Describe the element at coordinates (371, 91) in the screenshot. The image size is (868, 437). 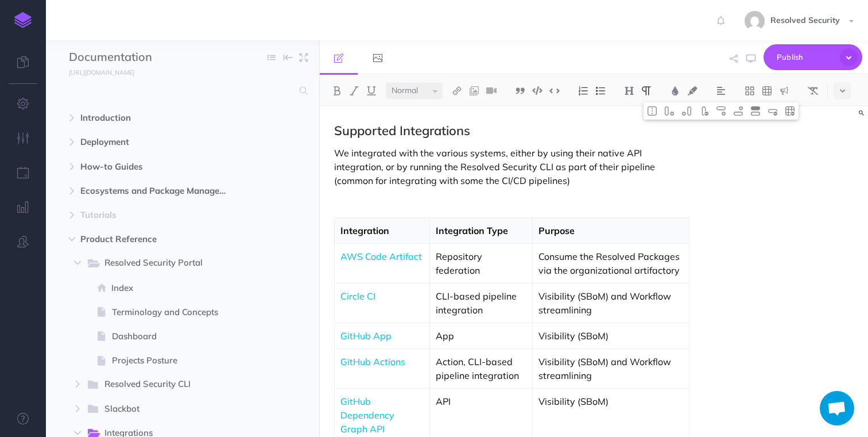
I see `img: Underline button` at that location.